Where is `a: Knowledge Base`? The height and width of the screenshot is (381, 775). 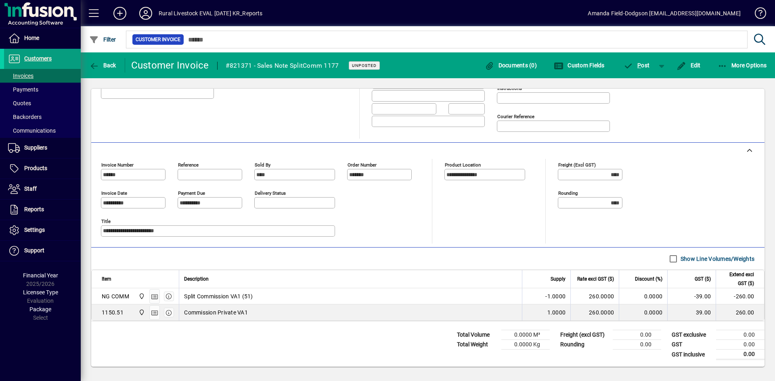 a: Knowledge Base is located at coordinates (757, 15).